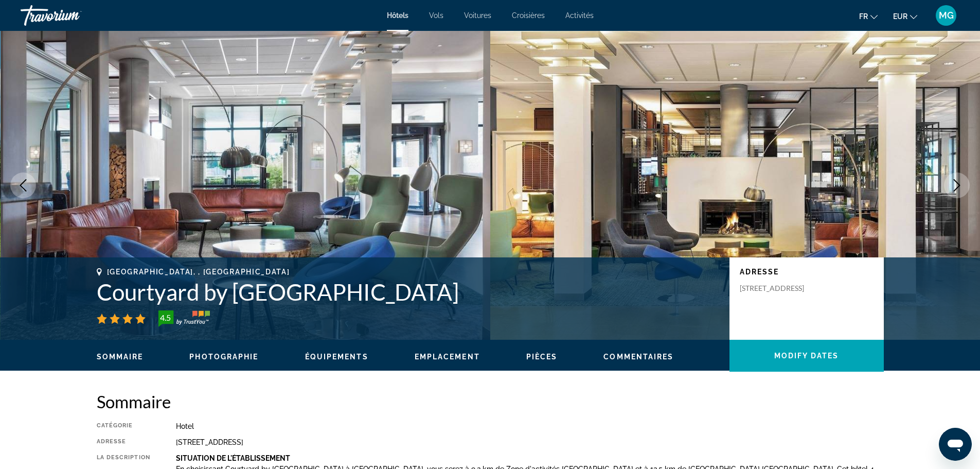  I want to click on span: Sommaire, so click(120, 356).